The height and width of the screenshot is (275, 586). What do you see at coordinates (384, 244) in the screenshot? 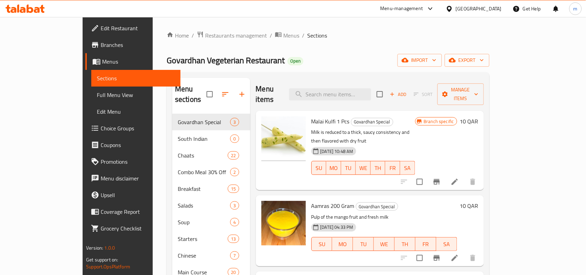
I see `span: WE` at bounding box center [384, 244].